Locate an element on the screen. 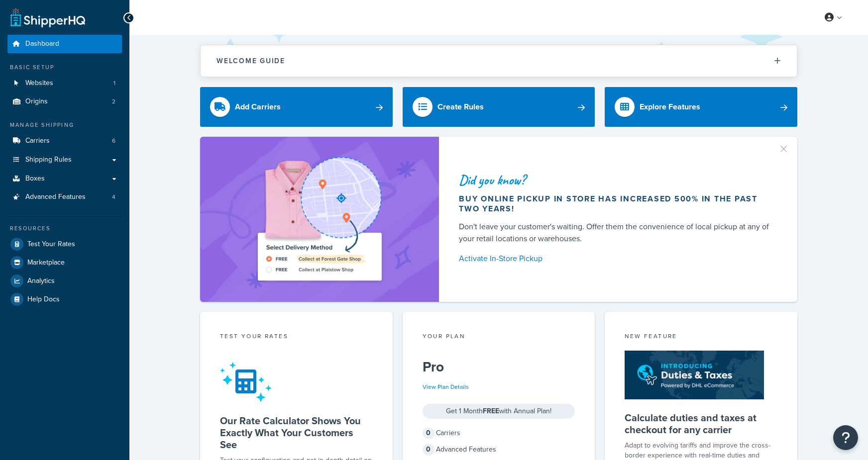  span: Origins is located at coordinates (36, 101).